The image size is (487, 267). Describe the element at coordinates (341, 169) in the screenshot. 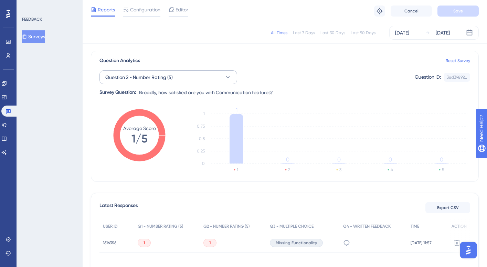

I see `text: 3` at that location.